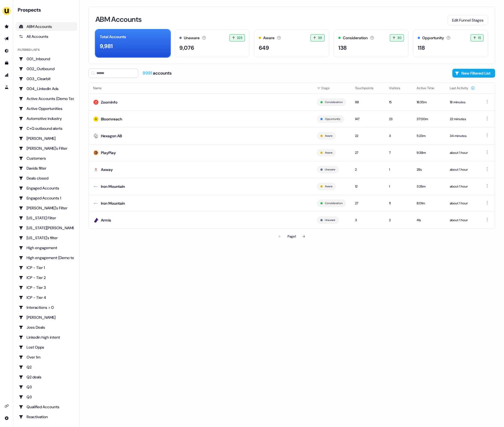 Image resolution: width=504 pixels, height=427 pixels. What do you see at coordinates (367, 136) in the screenshot?
I see `div: 22` at bounding box center [367, 136].